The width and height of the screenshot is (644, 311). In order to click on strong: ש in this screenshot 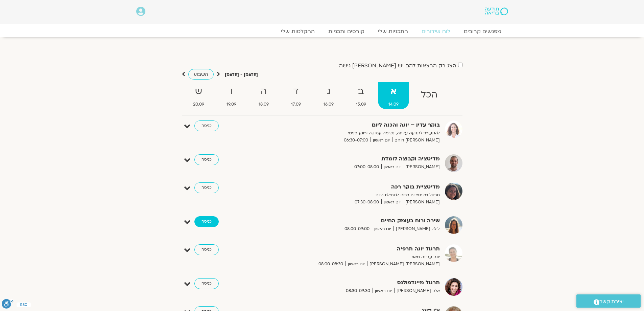, I will do `click(199, 91)`.